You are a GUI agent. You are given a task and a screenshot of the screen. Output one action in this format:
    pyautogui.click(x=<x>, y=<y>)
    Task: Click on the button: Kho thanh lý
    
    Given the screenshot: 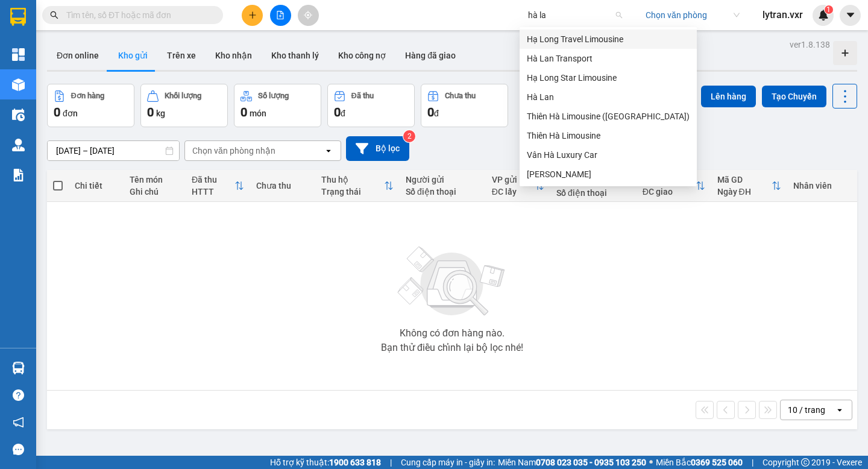 What is the action you would take?
    pyautogui.click(x=295, y=55)
    